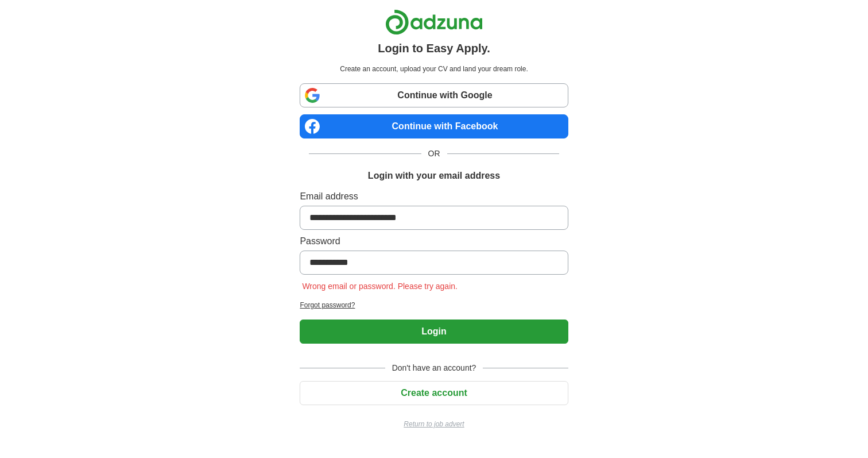 Image resolution: width=868 pixels, height=458 pixels. I want to click on a: Continue with Facebook, so click(434, 126).